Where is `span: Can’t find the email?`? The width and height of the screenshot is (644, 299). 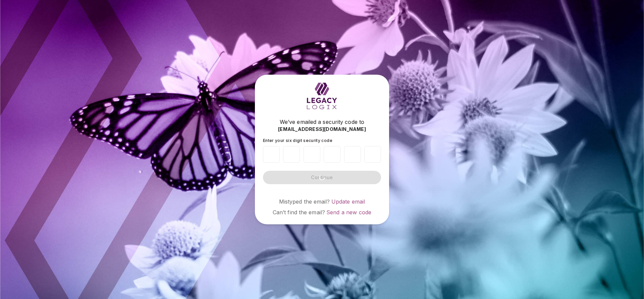
span: Can’t find the email? is located at coordinates (299, 213).